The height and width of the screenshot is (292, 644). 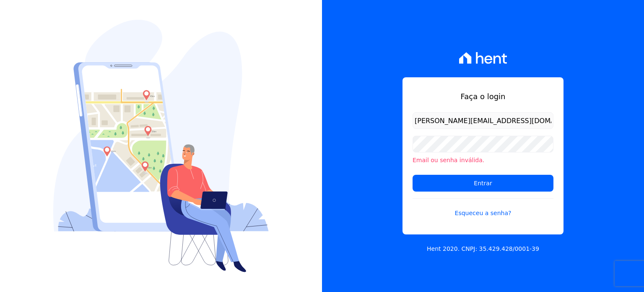 What do you see at coordinates (483, 208) in the screenshot?
I see `a: Esqueceu a senha?` at bounding box center [483, 208].